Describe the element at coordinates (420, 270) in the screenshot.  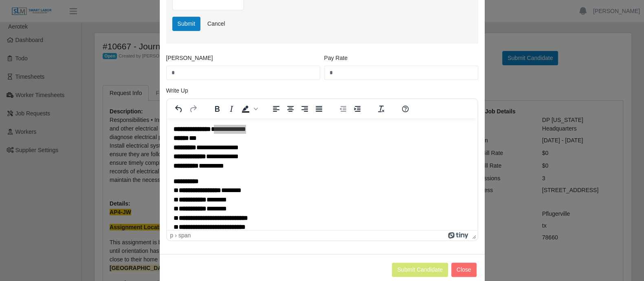
I see `button: Submit Candidate` at that location.